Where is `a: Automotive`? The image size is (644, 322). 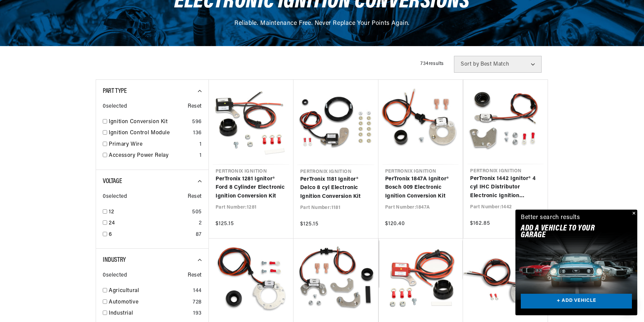 a: Automotive is located at coordinates (149, 302).